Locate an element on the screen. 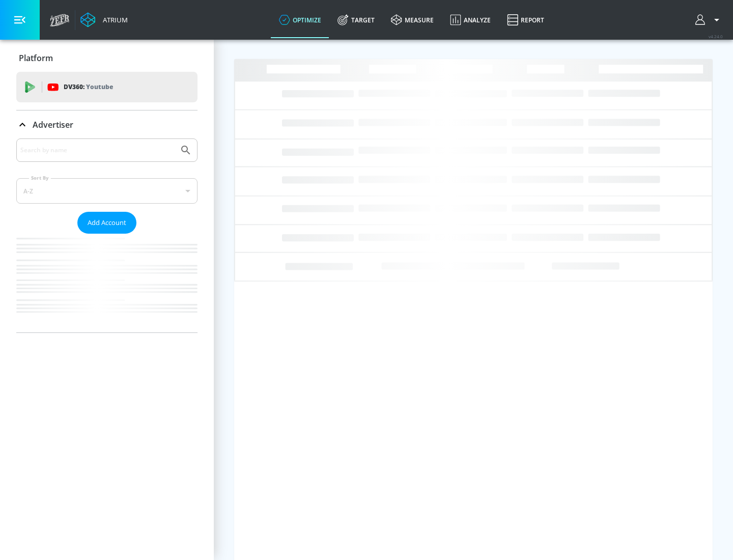 This screenshot has height=560, width=733. label: Sort By is located at coordinates (40, 178).